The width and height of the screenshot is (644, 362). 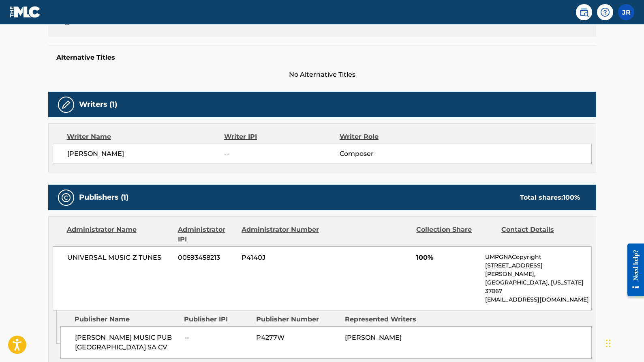 I want to click on span: UNIVERSAL MUSIC-Z TUNES, so click(x=119, y=258).